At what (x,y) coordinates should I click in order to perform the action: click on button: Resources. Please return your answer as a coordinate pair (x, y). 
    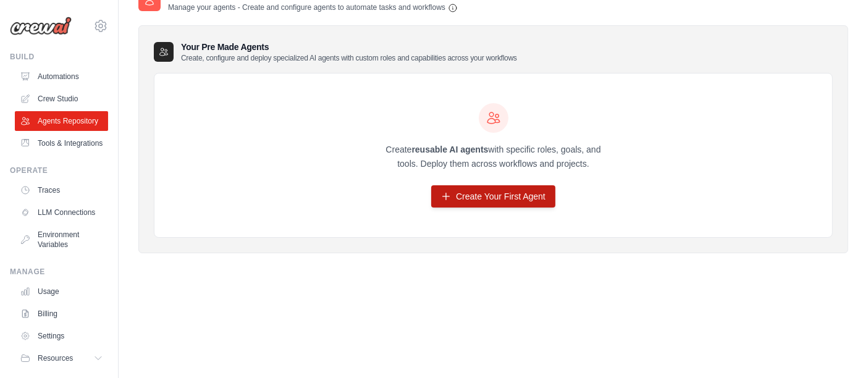
    Looking at the image, I should click on (61, 359).